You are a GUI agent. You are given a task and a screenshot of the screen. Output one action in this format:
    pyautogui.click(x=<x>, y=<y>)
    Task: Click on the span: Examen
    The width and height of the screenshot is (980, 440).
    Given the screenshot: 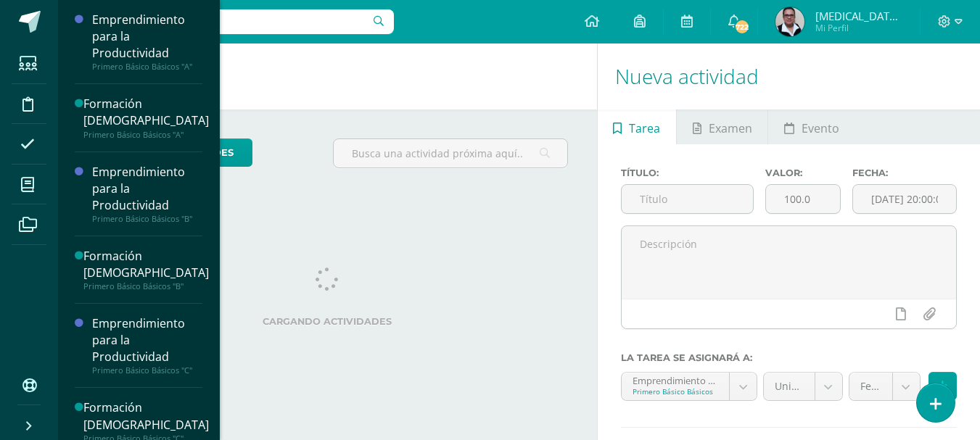 What is the action you would take?
    pyautogui.click(x=730, y=128)
    